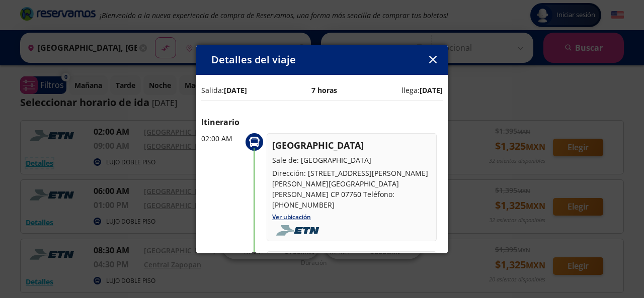 This screenshot has height=298, width=644. Describe the element at coordinates (221, 257) in the screenshot. I see `p: 09:00 AM` at that location.